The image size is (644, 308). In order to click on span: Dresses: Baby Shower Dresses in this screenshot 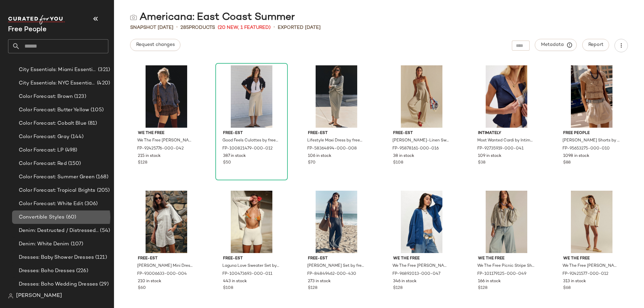, I will do `click(56, 257)`.